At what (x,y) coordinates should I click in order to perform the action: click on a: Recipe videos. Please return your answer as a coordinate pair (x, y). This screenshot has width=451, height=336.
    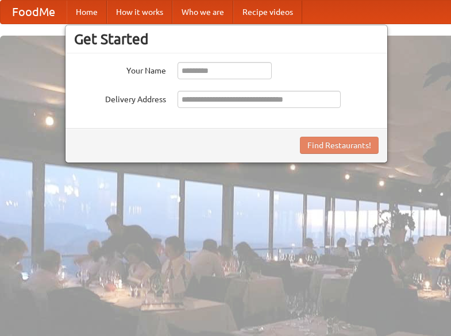
    Looking at the image, I should click on (268, 12).